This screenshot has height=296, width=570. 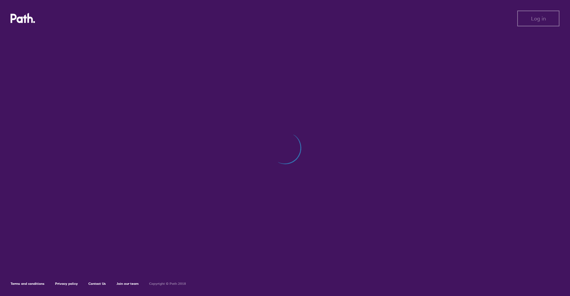 I want to click on button: Log in, so click(x=538, y=18).